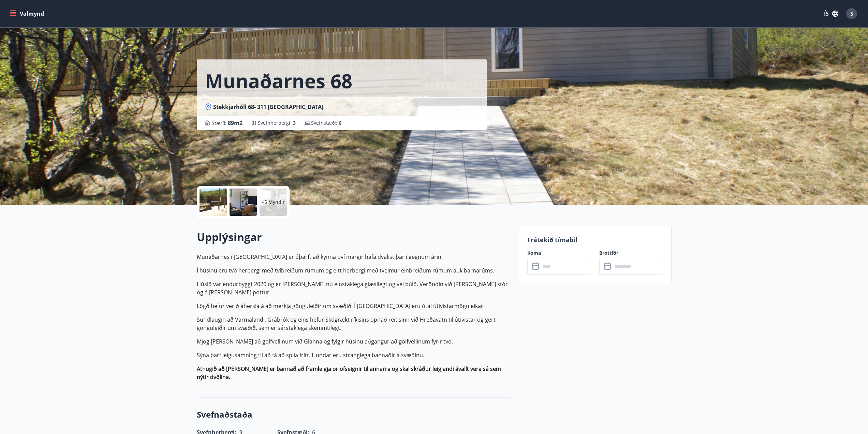 This screenshot has height=434, width=868. Describe the element at coordinates (235, 123) in the screenshot. I see `span: 89 m2` at that location.